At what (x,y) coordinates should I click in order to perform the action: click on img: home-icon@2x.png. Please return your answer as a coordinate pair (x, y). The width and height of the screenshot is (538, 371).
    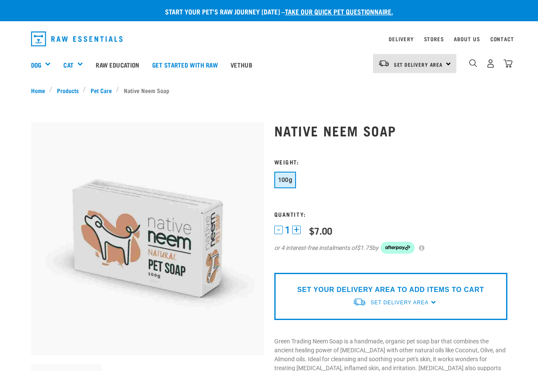
    Looking at the image, I should click on (508, 63).